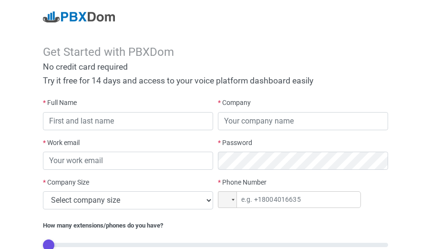 The height and width of the screenshot is (249, 431). Describe the element at coordinates (303, 121) in the screenshot. I see `input: Your company name` at that location.